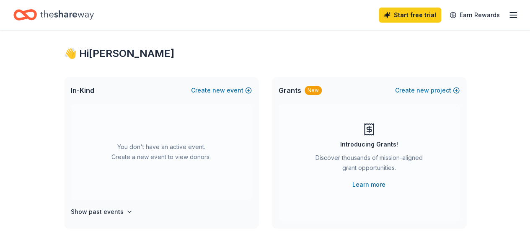 This screenshot has width=530, height=234. What do you see at coordinates (290, 91) in the screenshot?
I see `span: Grants` at bounding box center [290, 91].